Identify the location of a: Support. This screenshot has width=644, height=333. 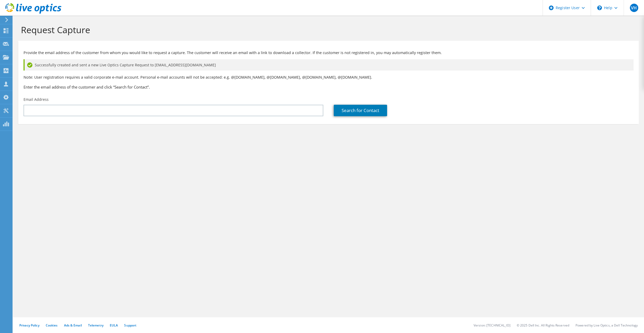
(130, 325).